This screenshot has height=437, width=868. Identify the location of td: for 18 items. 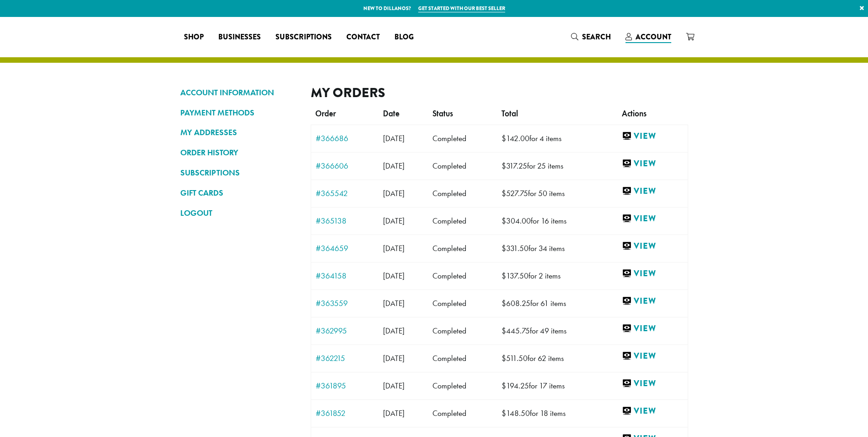
(557, 413).